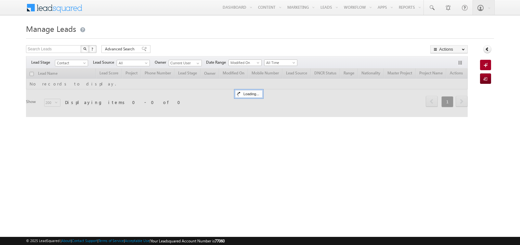 The width and height of the screenshot is (520, 245). I want to click on span: Contact, so click(71, 63).